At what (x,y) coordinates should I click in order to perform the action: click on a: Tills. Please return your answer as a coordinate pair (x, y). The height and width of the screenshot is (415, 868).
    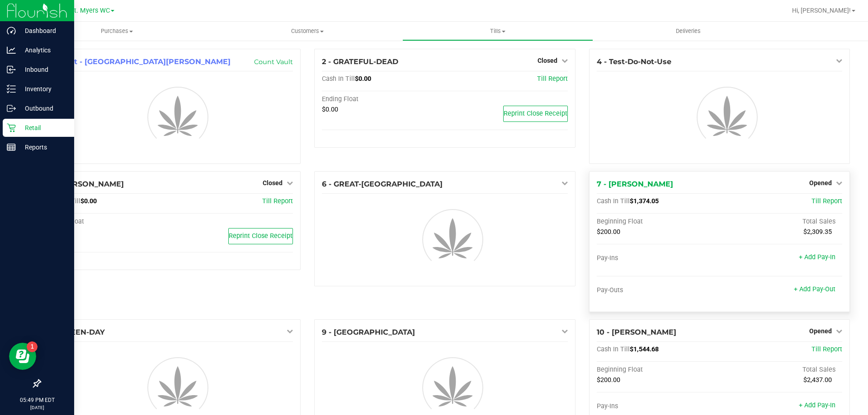
    Looking at the image, I should click on (497, 31).